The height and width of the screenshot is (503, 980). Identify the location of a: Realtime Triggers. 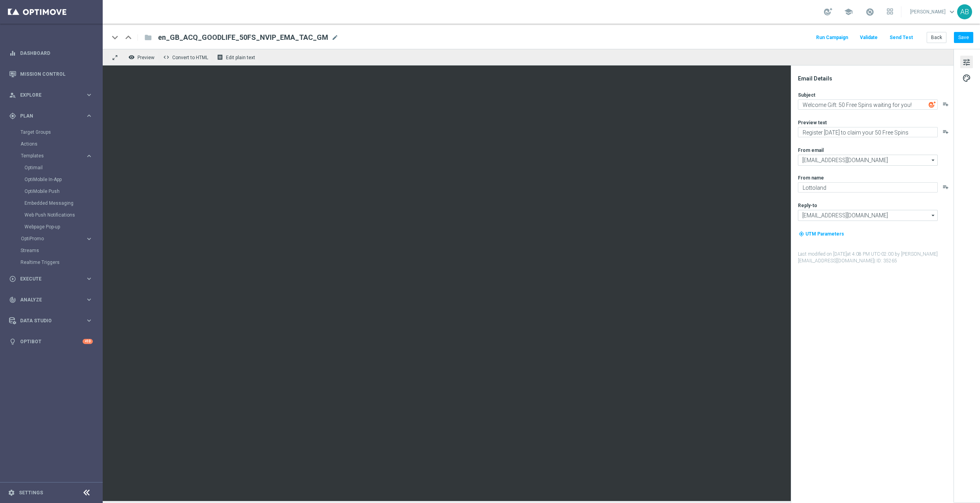
(51, 262).